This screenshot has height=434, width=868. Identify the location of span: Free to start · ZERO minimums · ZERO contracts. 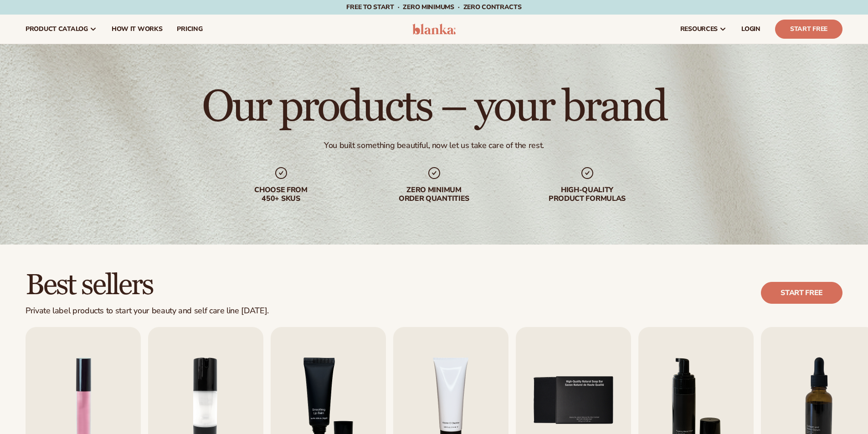
(434, 7).